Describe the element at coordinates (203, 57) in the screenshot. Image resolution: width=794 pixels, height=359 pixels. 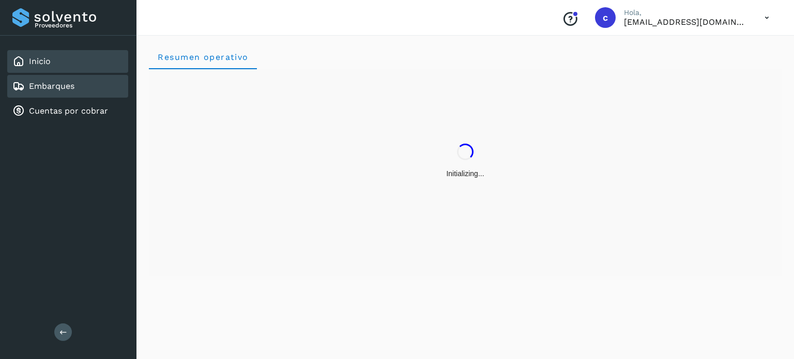
I see `span: Resumen operativo` at that location.